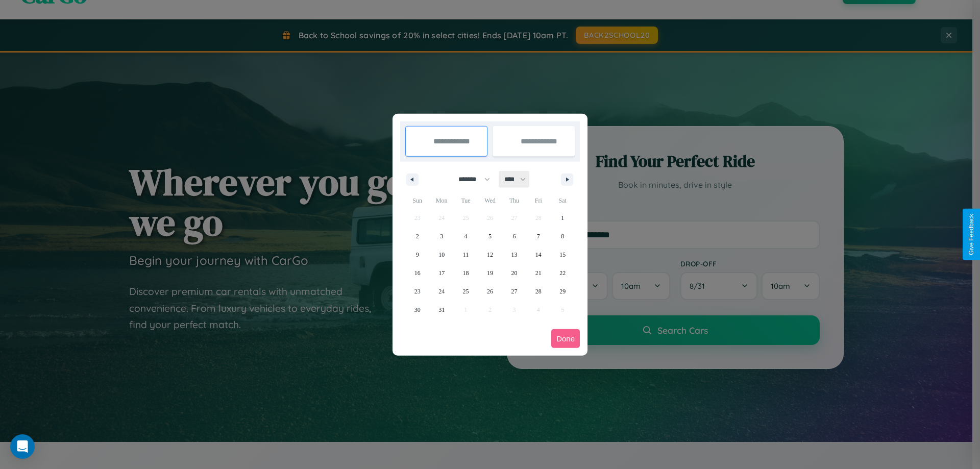 The image size is (980, 469). I want to click on span: 23, so click(418, 291).